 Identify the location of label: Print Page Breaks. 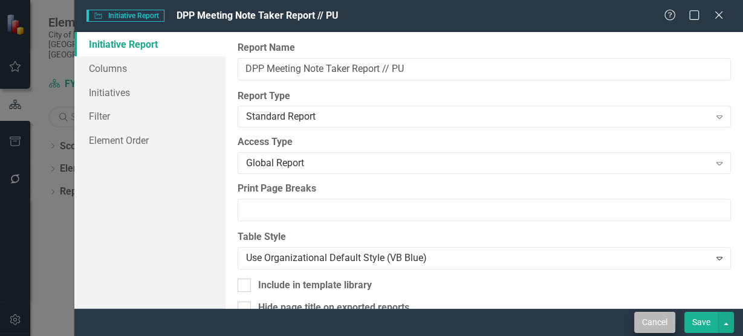
(484, 189).